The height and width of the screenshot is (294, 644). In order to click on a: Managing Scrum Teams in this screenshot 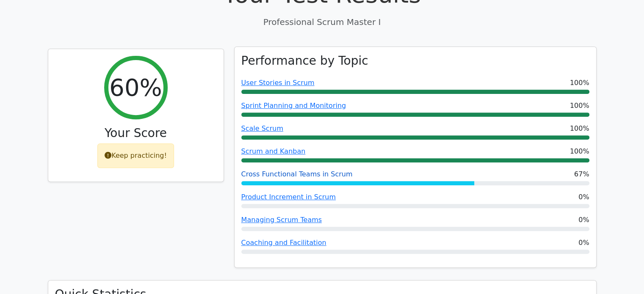, I will do `click(281, 219)`.